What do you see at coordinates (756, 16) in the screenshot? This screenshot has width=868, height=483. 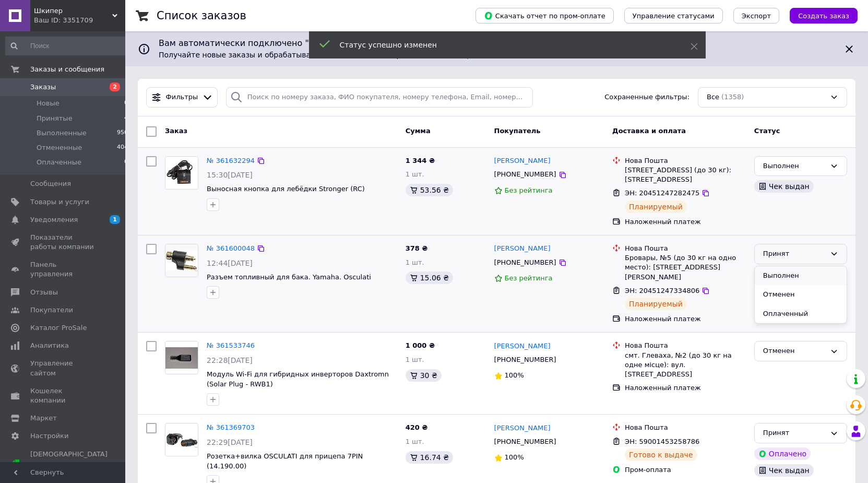 I see `span: Экспорт` at bounding box center [756, 16].